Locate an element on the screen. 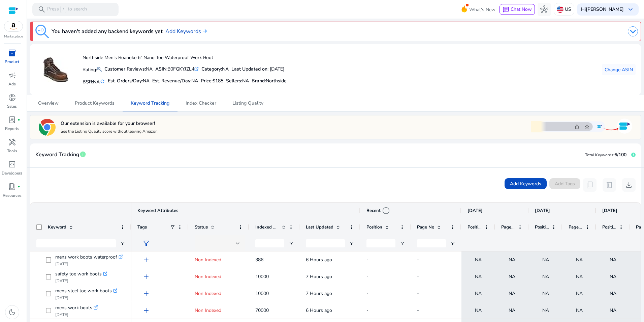  p: Resources is located at coordinates (12, 195).